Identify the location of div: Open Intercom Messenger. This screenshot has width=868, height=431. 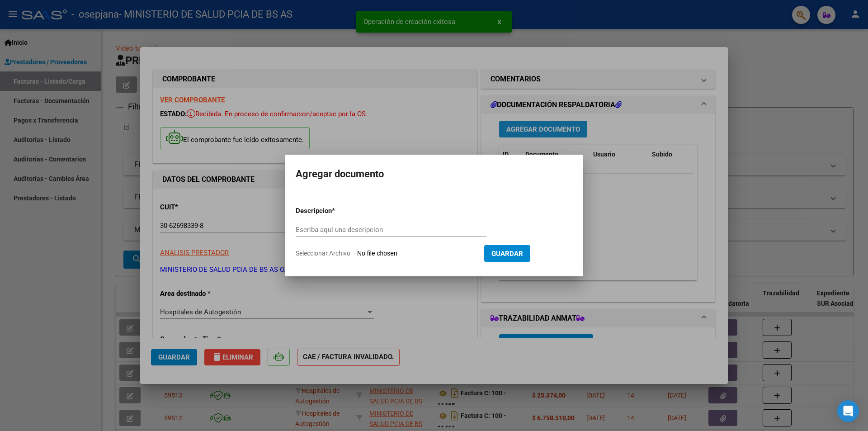
(848, 411).